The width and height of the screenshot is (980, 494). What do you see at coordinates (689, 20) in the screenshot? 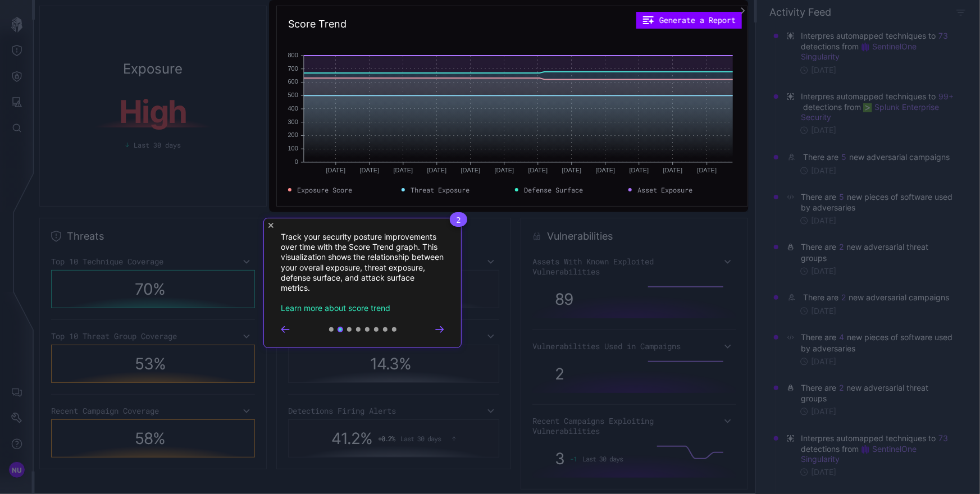
I see `button: Generate a Report` at bounding box center [689, 20].